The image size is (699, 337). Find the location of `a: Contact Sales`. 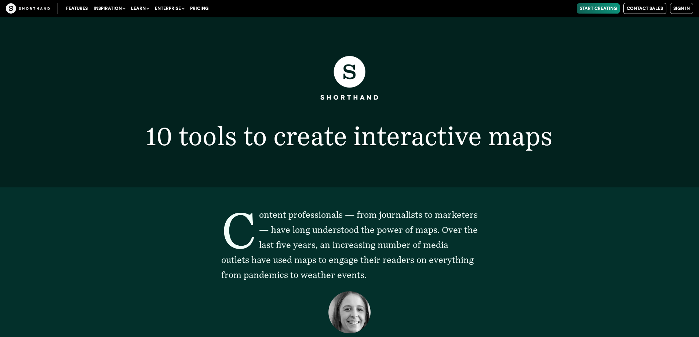

a: Contact Sales is located at coordinates (645, 8).